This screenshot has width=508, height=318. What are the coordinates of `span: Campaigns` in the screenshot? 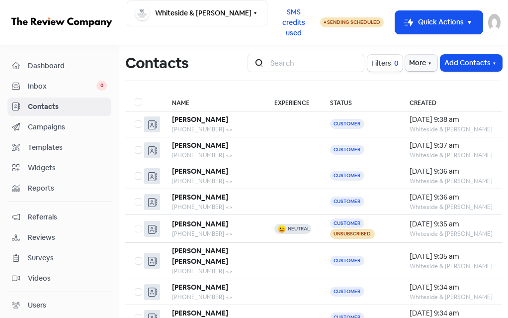 It's located at (67, 127).